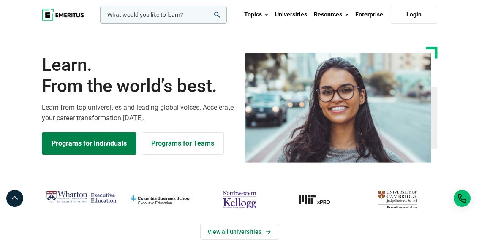  Describe the element at coordinates (397, 200) in the screenshot. I see `a: cambridge-judge-business-school` at that location.